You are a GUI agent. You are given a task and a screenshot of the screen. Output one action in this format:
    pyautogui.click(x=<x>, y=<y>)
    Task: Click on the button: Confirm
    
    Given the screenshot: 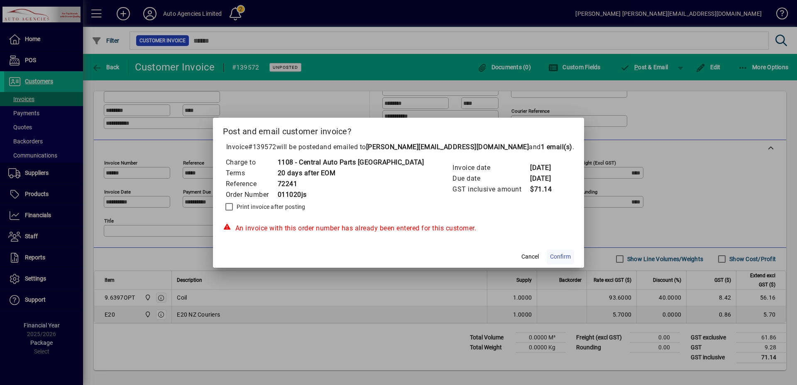 What is the action you would take?
    pyautogui.click(x=560, y=257)
    